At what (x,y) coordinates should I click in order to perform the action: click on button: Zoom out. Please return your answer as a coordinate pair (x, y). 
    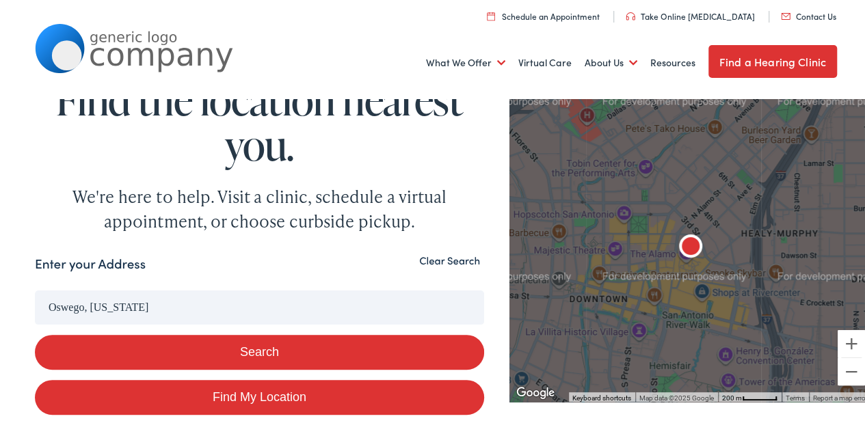
    Looking at the image, I should click on (851, 370).